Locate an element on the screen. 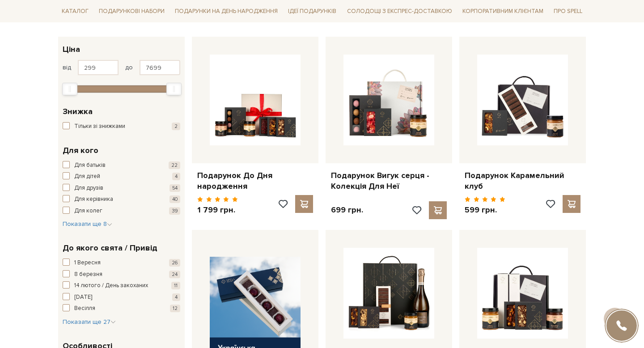 This screenshot has height=348, width=644. span: Тільки зі знижками is located at coordinates (100, 127).